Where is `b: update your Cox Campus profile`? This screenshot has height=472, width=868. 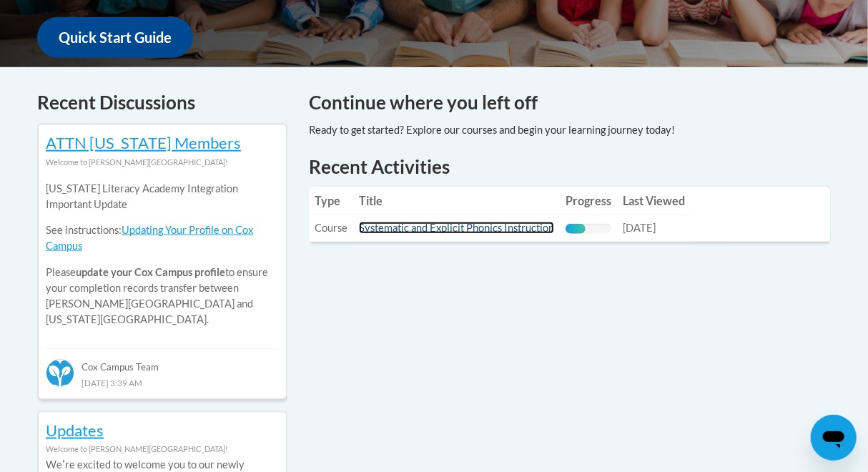
b: update your Cox Campus profile is located at coordinates (150, 272).